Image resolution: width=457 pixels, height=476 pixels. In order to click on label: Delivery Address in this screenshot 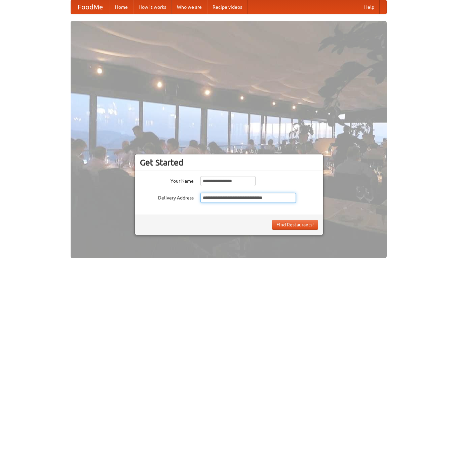, I will do `click(167, 197)`.